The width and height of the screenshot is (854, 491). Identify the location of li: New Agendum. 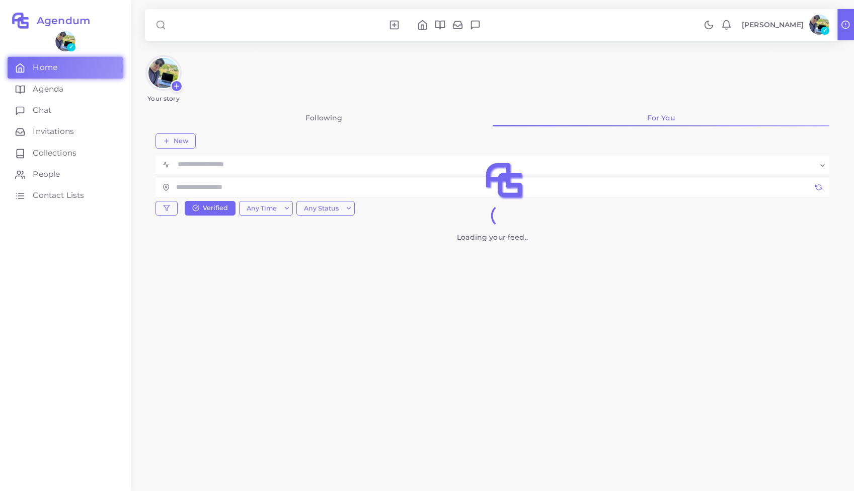
(394, 25).